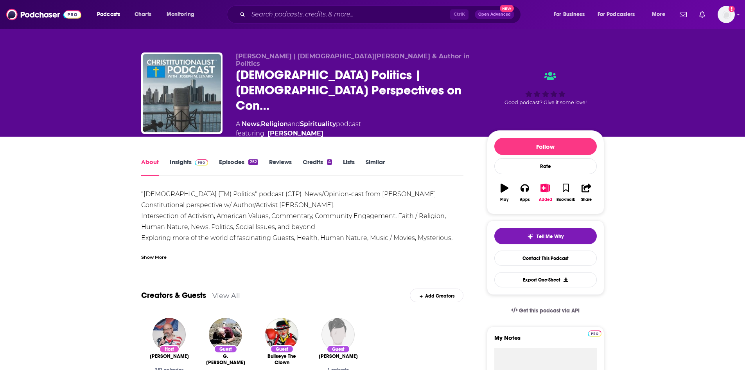 This screenshot has height=370, width=745. What do you see at coordinates (546, 199) in the screenshot?
I see `div: Added` at bounding box center [546, 199].